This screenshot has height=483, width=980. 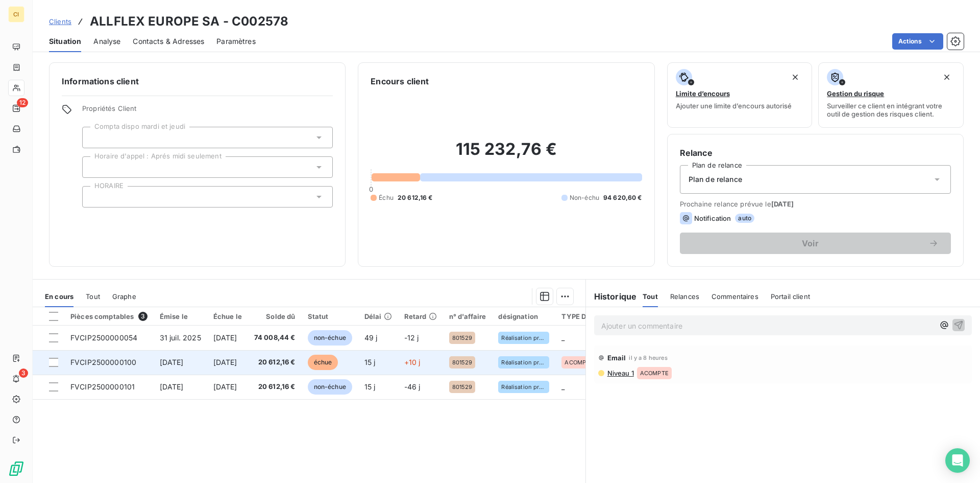 What do you see at coordinates (918, 41) in the screenshot?
I see `button: Actions` at bounding box center [918, 41].